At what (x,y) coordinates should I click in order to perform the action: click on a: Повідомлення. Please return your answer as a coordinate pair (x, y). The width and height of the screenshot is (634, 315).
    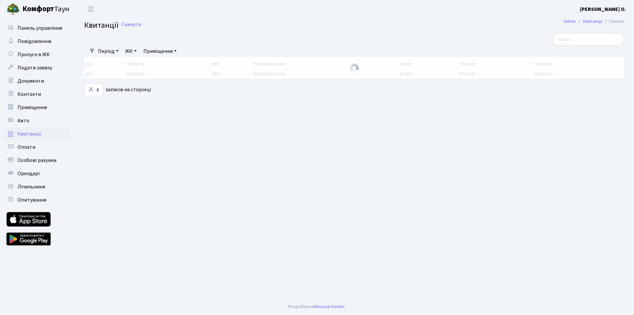
    Looking at the image, I should click on (36, 41).